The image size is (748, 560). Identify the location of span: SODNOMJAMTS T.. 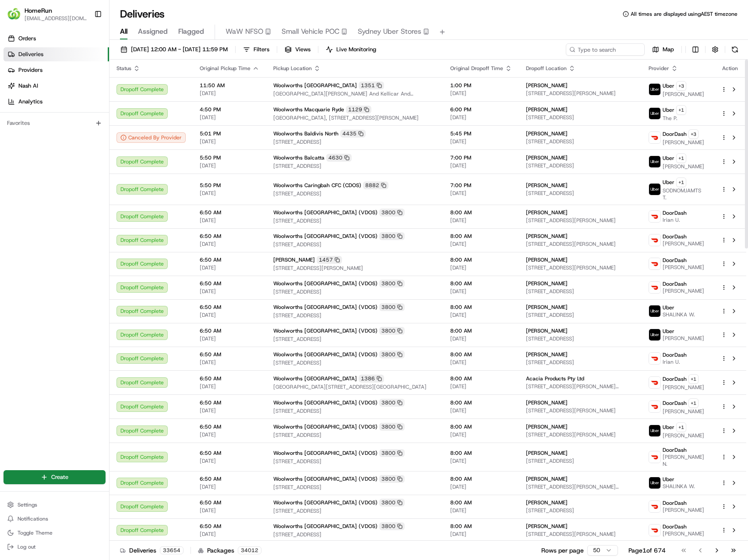
(685, 194).